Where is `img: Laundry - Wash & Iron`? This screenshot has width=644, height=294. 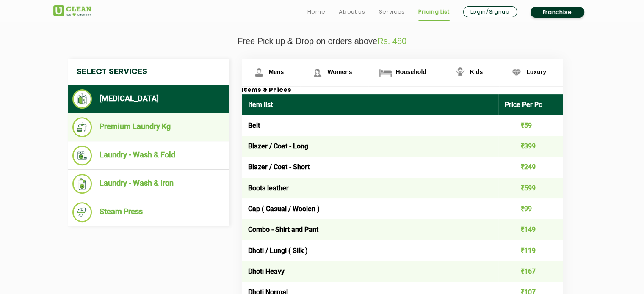
img: Laundry - Wash & Iron is located at coordinates (82, 183).